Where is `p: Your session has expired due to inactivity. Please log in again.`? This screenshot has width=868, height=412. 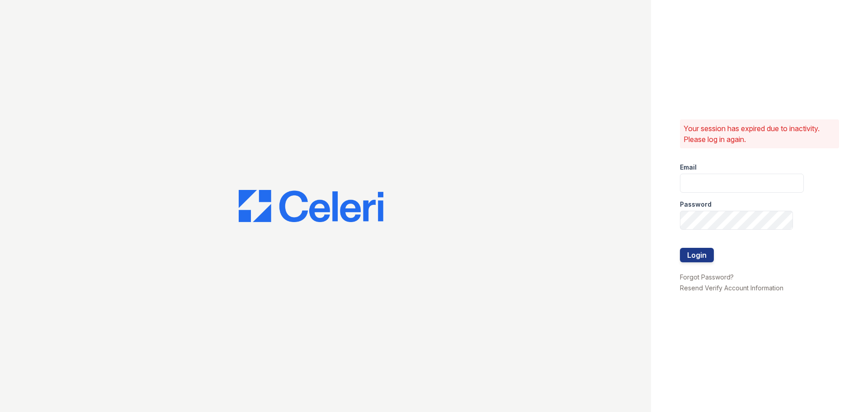
p: Your session has expired due to inactivity. Please log in again. is located at coordinates (759, 134).